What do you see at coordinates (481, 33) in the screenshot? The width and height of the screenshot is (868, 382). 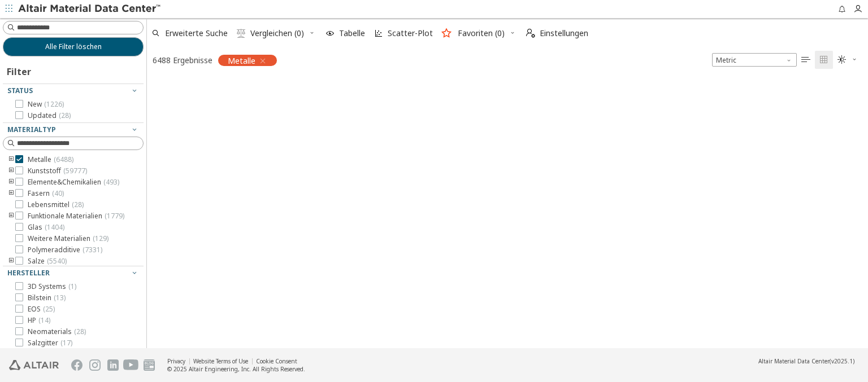 I see `span: Favoriten (0)` at bounding box center [481, 33].